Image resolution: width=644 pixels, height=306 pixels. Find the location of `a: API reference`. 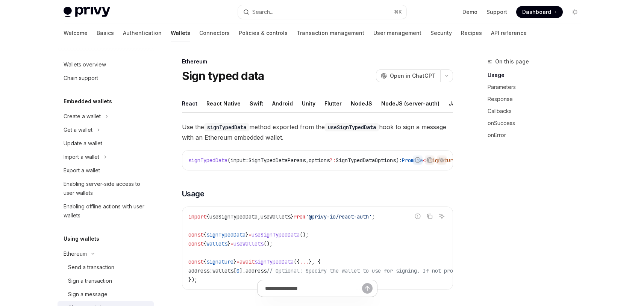

a: API reference is located at coordinates (509, 33).